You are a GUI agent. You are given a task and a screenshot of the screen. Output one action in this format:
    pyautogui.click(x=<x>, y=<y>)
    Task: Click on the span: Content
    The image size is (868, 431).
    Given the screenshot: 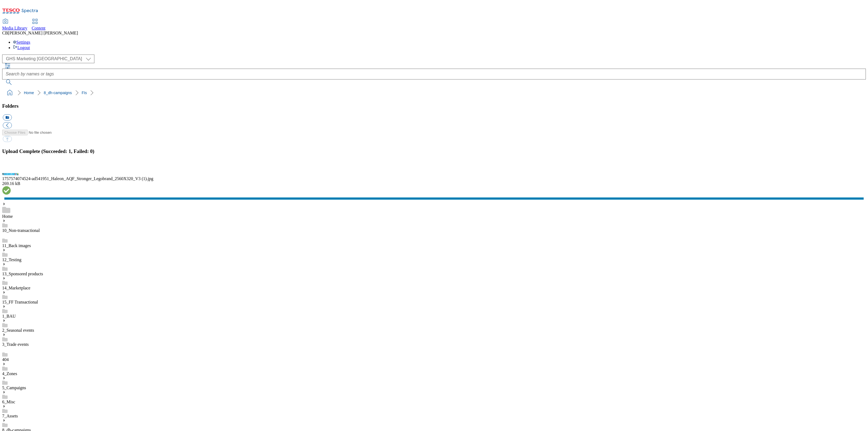 What is the action you would take?
    pyautogui.click(x=38, y=28)
    